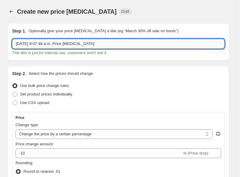 The image size is (240, 177). What do you see at coordinates (20, 117) in the screenshot?
I see `h3: Price` at bounding box center [20, 117].